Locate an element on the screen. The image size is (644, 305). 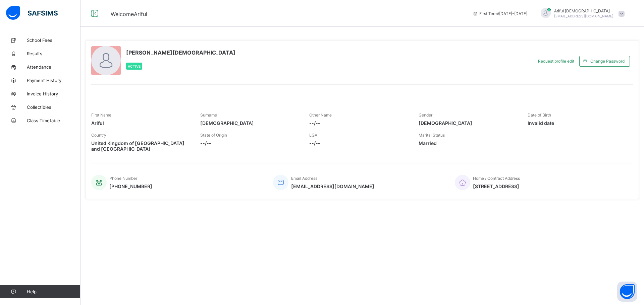
span: Results is located at coordinates (53, 53).